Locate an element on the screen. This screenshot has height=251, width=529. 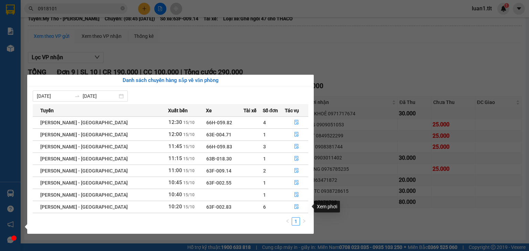
span: 11:45 is located at coordinates (175, 146).